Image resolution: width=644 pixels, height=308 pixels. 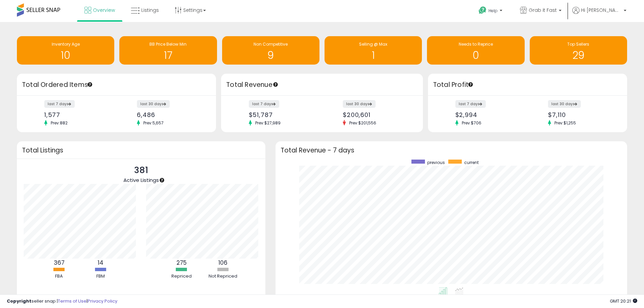 I want to click on h1: 9, so click(x=271, y=55).